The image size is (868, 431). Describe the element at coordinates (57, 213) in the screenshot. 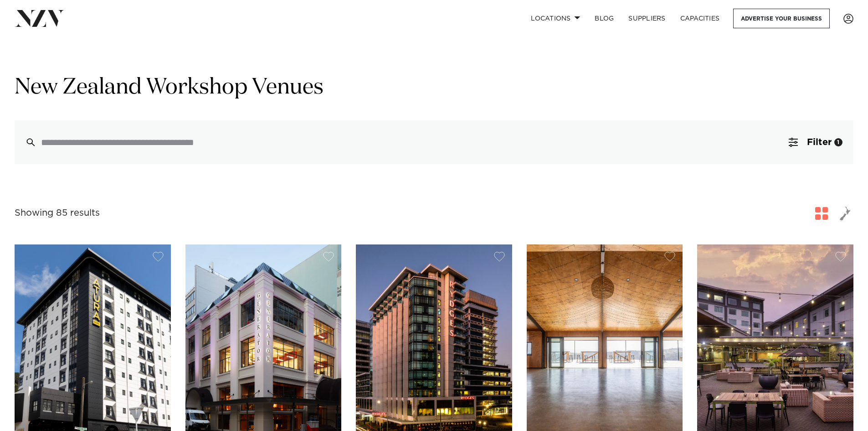

I see `div: Showing 85 results` at that location.